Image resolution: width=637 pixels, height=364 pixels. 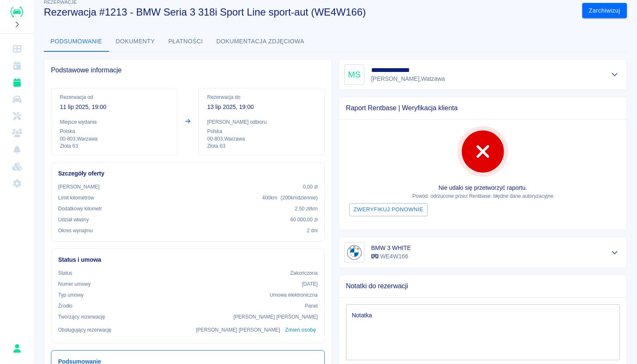 What do you see at coordinates (313, 231) in the screenshot?
I see `p: 2 dni` at bounding box center [313, 231].